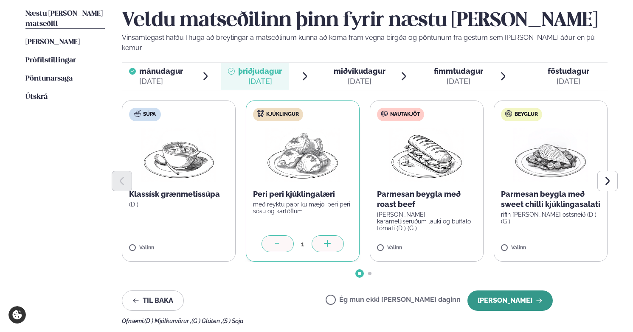 The image size is (633, 332). I want to click on p: Peri peri kjúklingalæri, so click(303, 194).